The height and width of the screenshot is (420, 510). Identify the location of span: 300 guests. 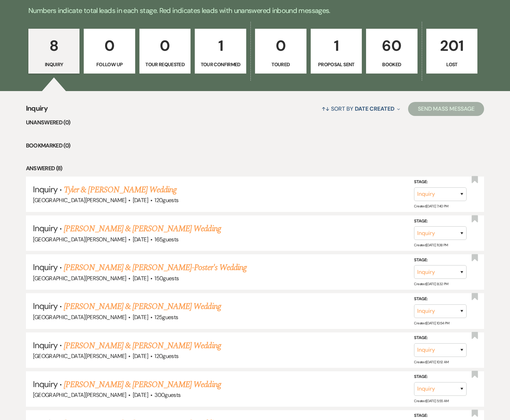
(168, 395).